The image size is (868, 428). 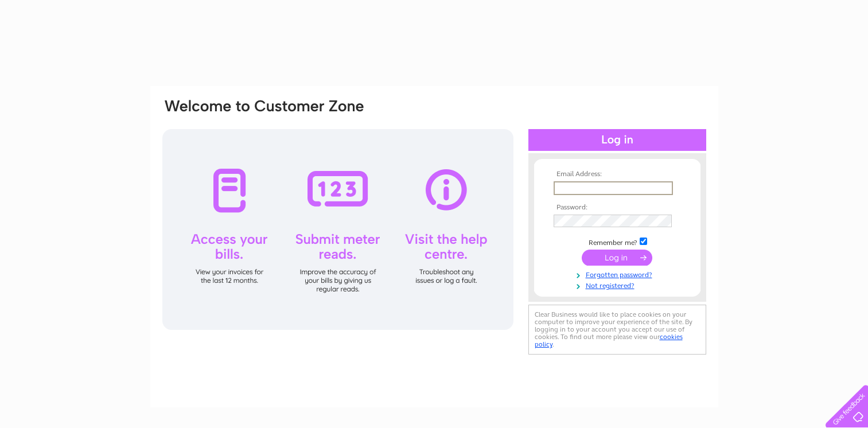 What do you see at coordinates (617, 207) in the screenshot?
I see `th: Password:` at bounding box center [617, 207].